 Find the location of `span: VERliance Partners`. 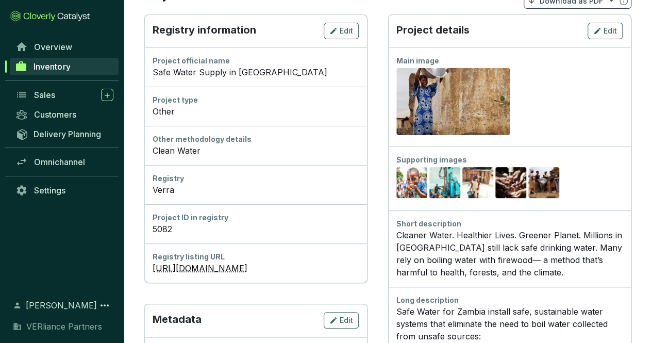

span: VERliance Partners is located at coordinates (64, 326).